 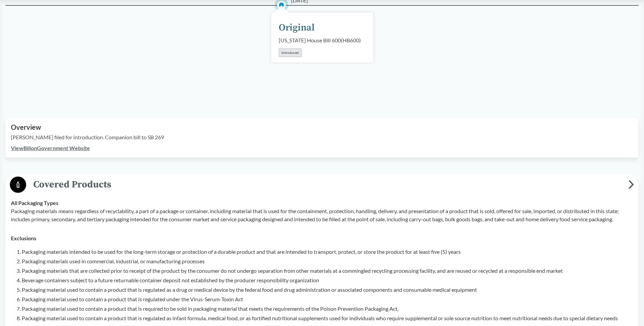 What do you see at coordinates (50, 148) in the screenshot?
I see `a: ViewBillonGovernment Website` at bounding box center [50, 148].